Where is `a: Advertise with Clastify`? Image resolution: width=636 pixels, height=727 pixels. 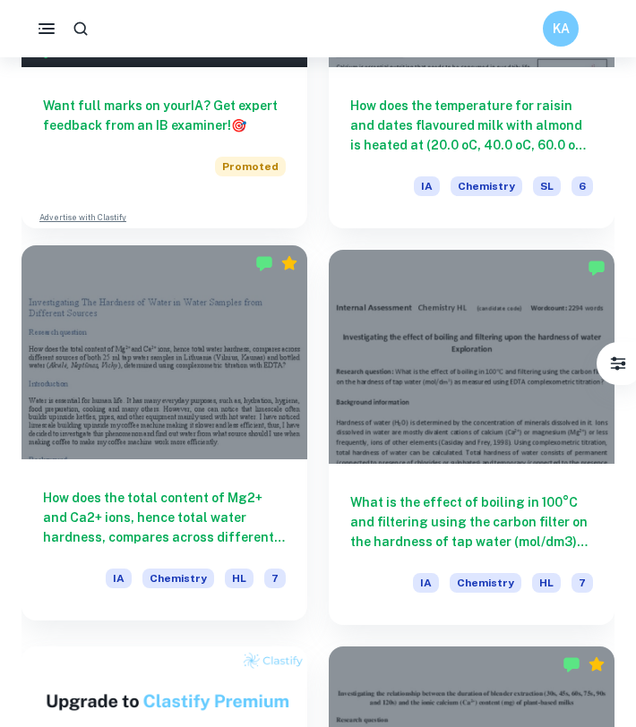 a: Advertise with Clastify is located at coordinates (82, 218).